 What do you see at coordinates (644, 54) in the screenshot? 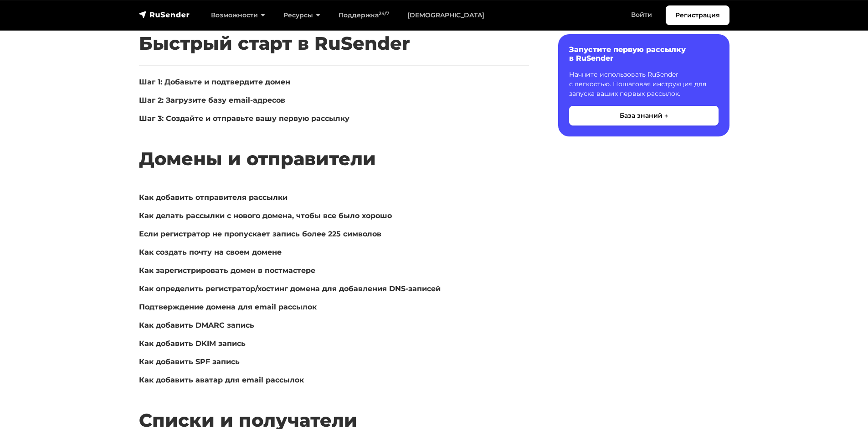
I see `h6: Запустите первую рассылку в RuSender` at bounding box center [644, 54].